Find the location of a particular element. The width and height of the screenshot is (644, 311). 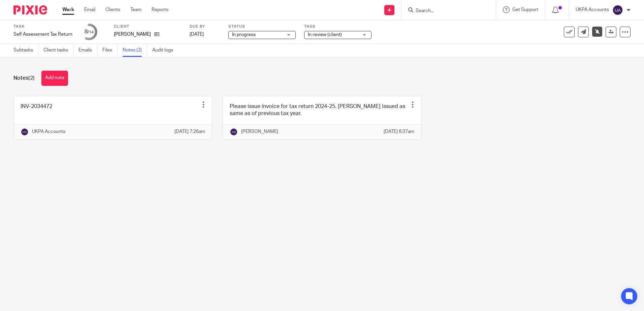

label: Client is located at coordinates (148, 26).